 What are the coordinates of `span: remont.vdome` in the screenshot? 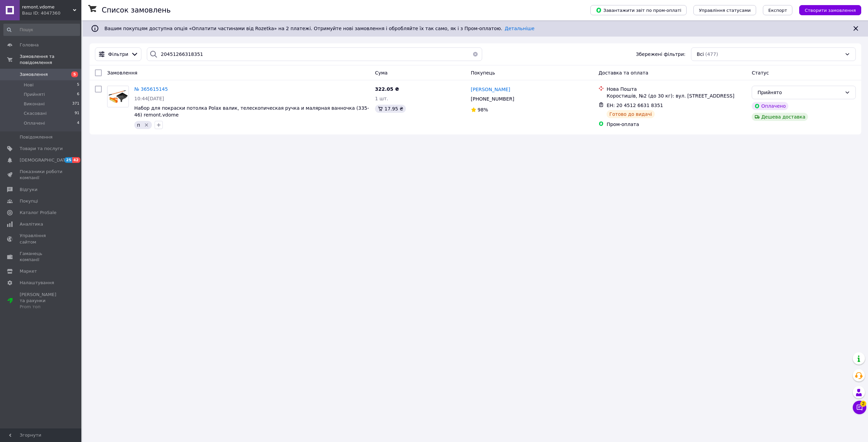 It's located at (47, 7).